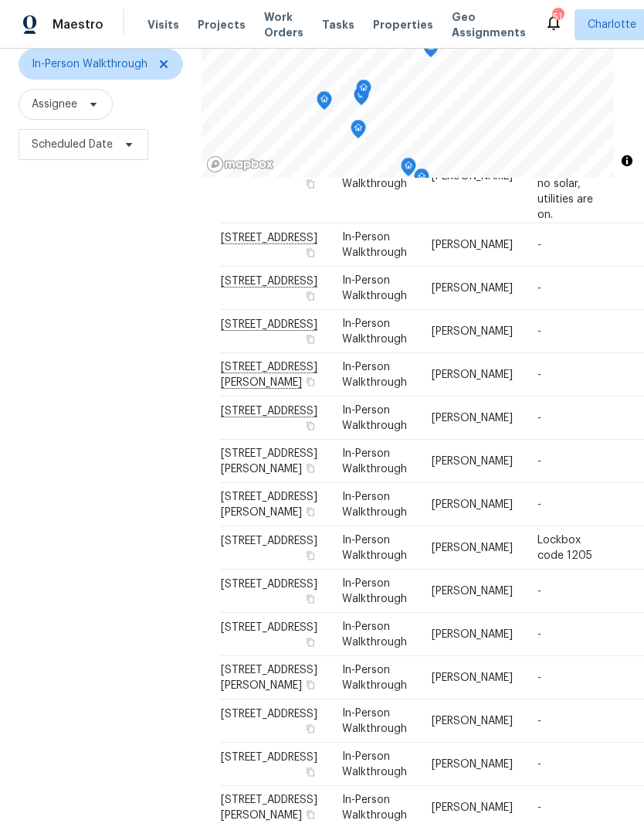 The width and height of the screenshot is (644, 827). I want to click on span: Lockbox code 1205, so click(564, 548).